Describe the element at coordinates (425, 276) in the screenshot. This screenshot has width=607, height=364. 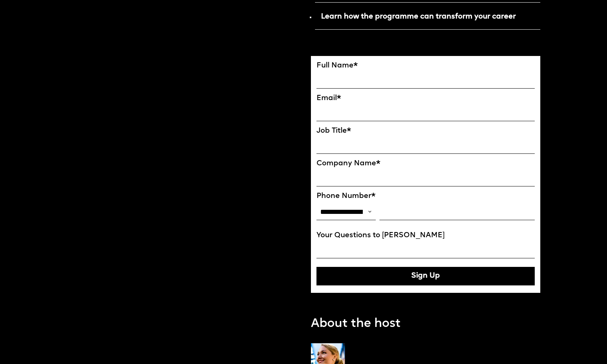
I see `button: Sign Up` at that location.